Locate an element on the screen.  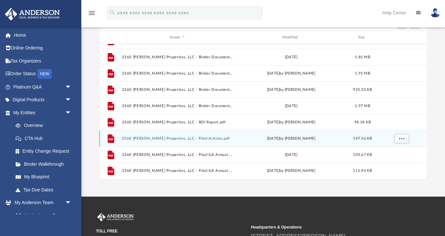
a: CTA Hub is located at coordinates (45, 138).